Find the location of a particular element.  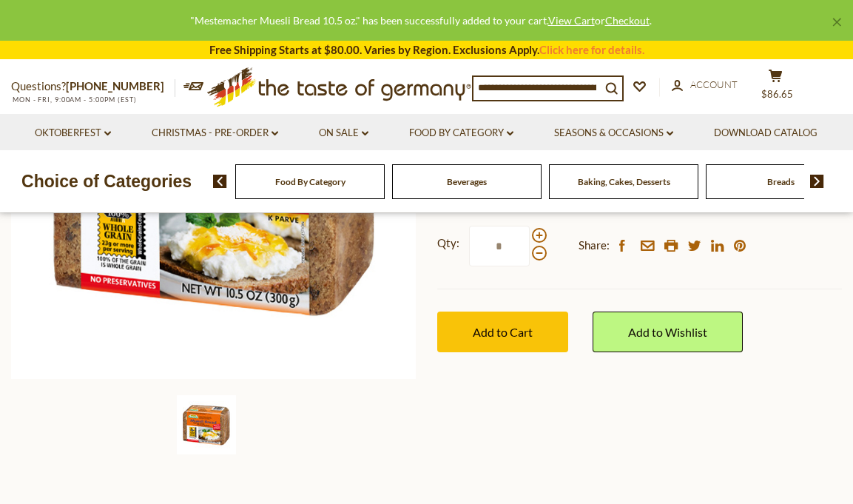

a: Christmas - PRE-ORDER is located at coordinates (215, 133).